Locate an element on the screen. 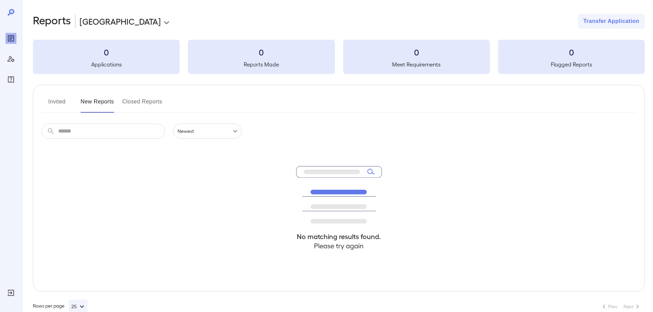 This screenshot has height=312, width=653. div: Newest is located at coordinates (207, 131).